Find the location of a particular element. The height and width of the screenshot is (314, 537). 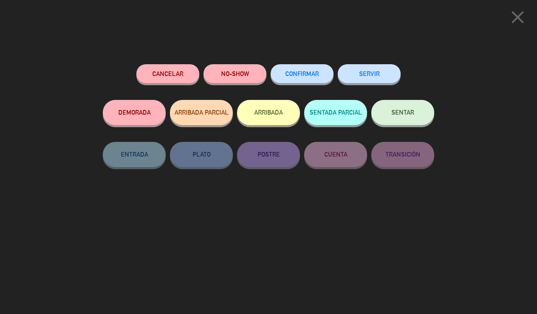

button: DEMORADA is located at coordinates (134, 112).